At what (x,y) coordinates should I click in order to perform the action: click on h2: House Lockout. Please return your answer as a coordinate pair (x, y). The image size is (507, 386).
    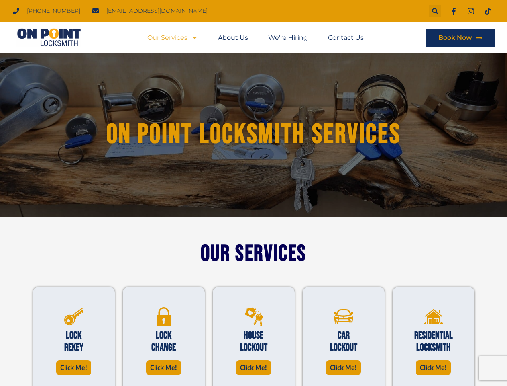
    Looking at the image, I should click on (254, 341).